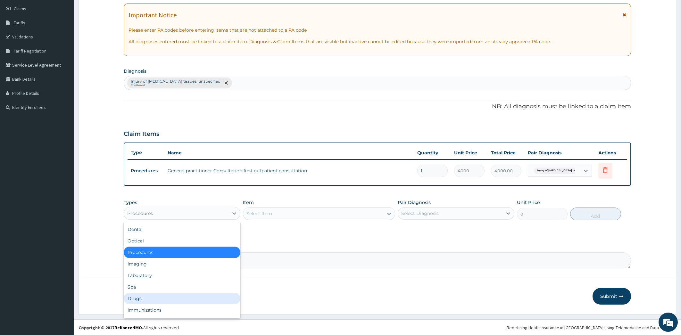  I want to click on span: remove selection option, so click(226, 83).